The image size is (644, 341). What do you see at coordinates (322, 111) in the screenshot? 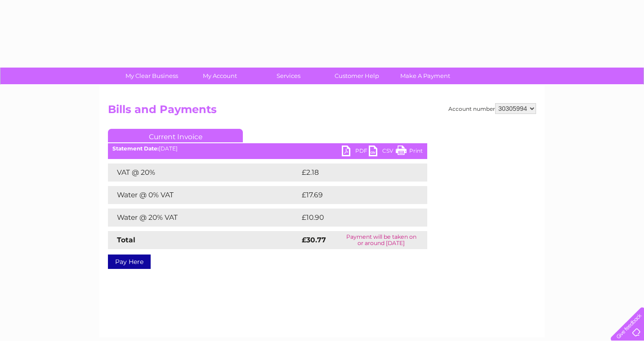
I see `h2: Bills and Payments` at bounding box center [322, 111].